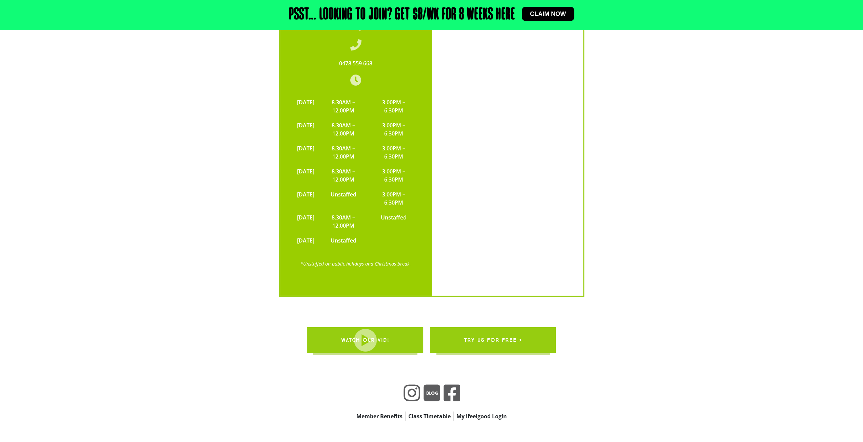  What do you see at coordinates (365, 340) in the screenshot?
I see `span: WATCH OUR VID!` at bounding box center [365, 340].